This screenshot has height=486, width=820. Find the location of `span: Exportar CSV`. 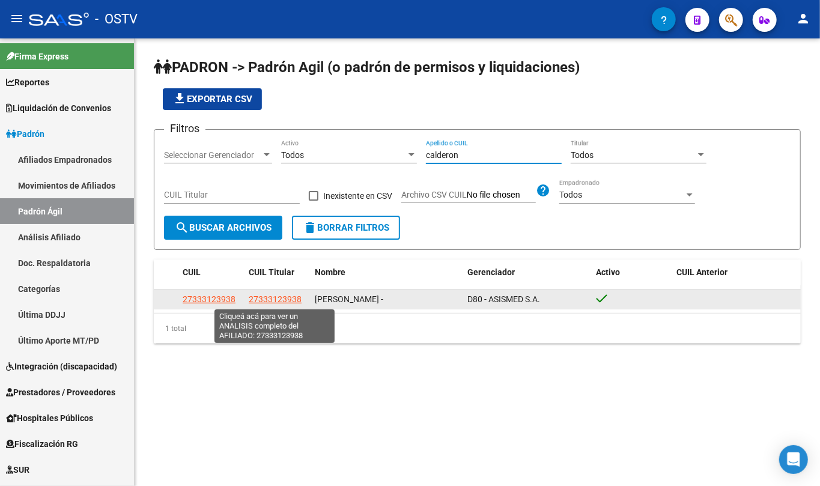

span: Exportar CSV is located at coordinates (212, 99).